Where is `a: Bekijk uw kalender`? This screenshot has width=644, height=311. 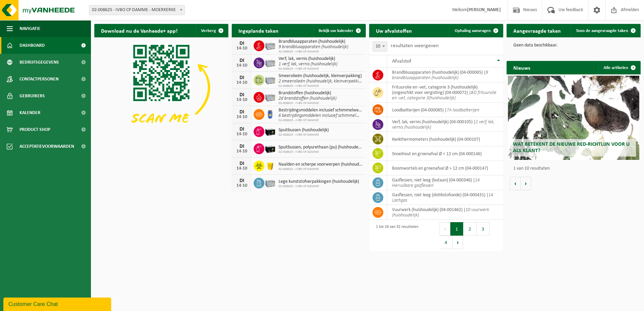 a: Bekijk uw kalender is located at coordinates (339, 30).